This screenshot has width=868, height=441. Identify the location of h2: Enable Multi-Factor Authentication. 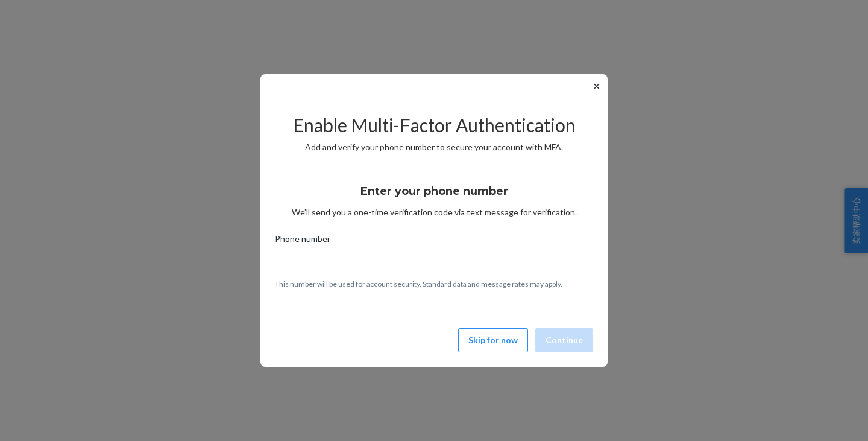
(434, 125).